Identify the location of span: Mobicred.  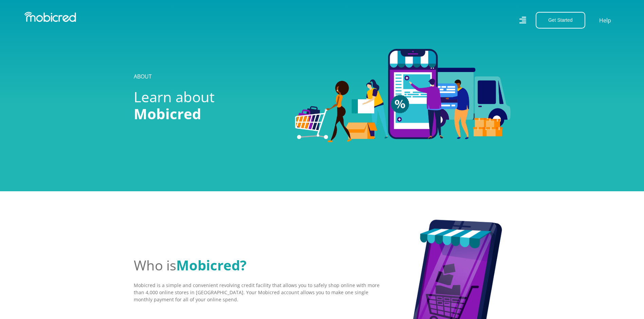
(168, 113).